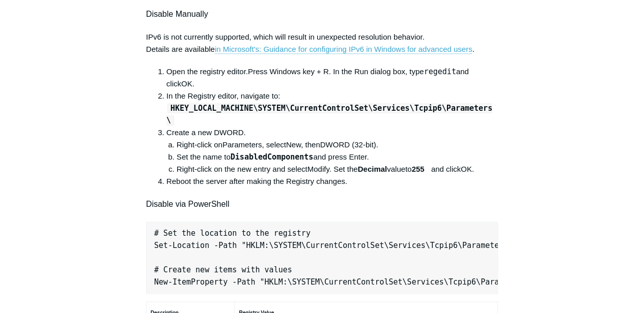 The width and height of the screenshot is (644, 313). Describe the element at coordinates (321, 204) in the screenshot. I see `h4: Disable via PowerShell` at that location.